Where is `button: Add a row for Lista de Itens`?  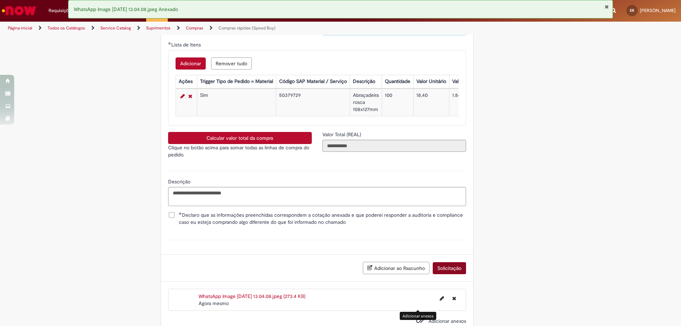
button: Add a row for Lista de Itens is located at coordinates (190, 63).